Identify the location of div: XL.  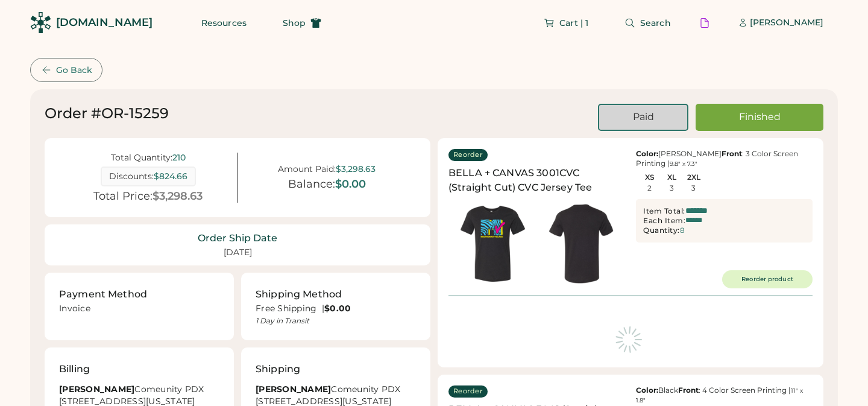
(671, 177).